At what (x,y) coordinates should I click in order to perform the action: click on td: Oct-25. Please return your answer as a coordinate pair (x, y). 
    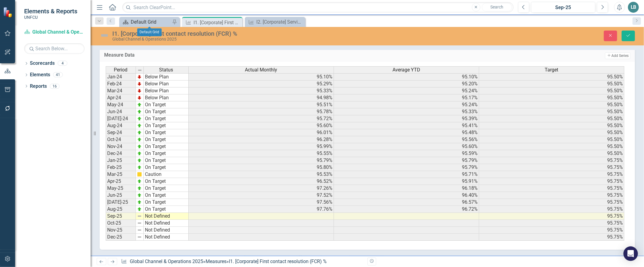
    Looking at the image, I should click on (121, 223).